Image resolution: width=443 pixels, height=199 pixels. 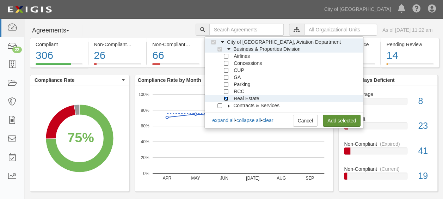 I want to click on a: Compliant306, so click(x=59, y=66).